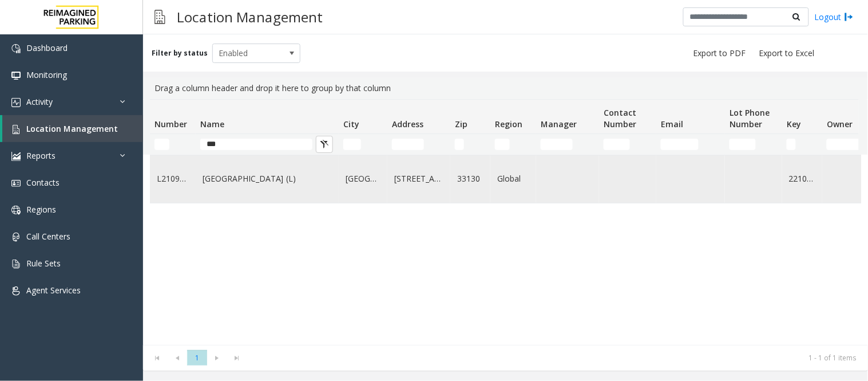 Image resolution: width=868 pixels, height=381 pixels. Describe the element at coordinates (256, 145) in the screenshot. I see `input: Name Filter` at that location.